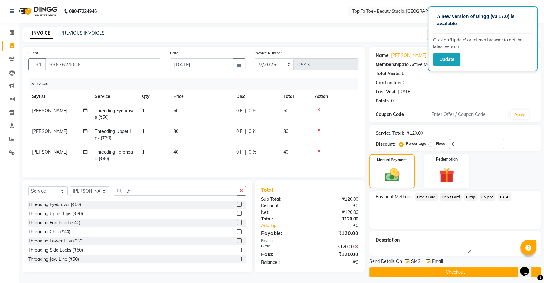  What do you see at coordinates (154, 96) in the screenshot?
I see `th: Qty` at bounding box center [154, 96].